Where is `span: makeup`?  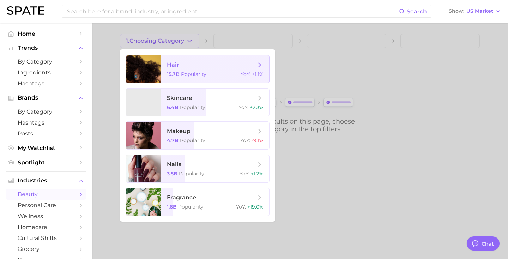 span: makeup is located at coordinates (178, 131).